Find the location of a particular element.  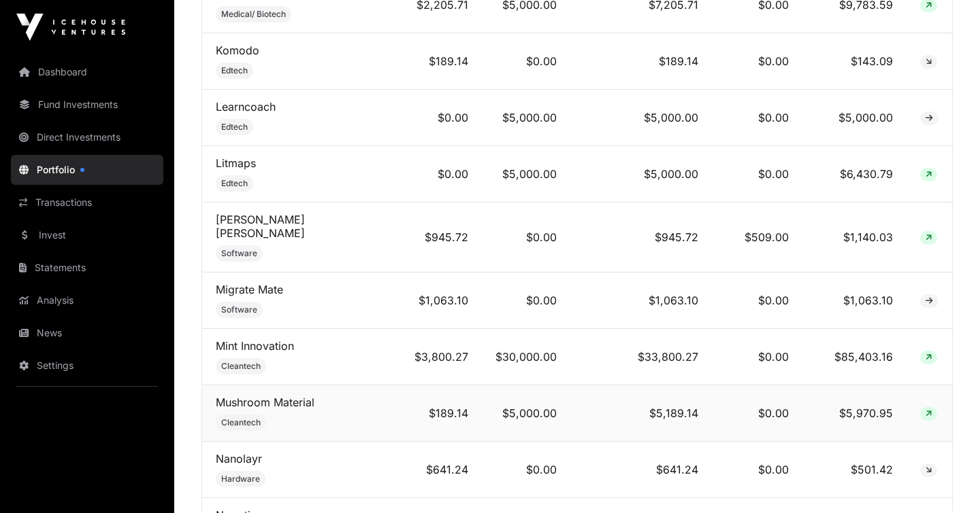

td: $5,189.14 is located at coordinates (641, 413).